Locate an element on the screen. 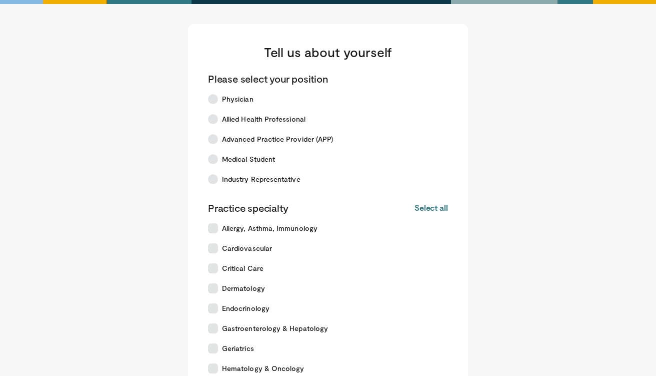 The width and height of the screenshot is (656, 376). span: Medical Student is located at coordinates (249, 159).